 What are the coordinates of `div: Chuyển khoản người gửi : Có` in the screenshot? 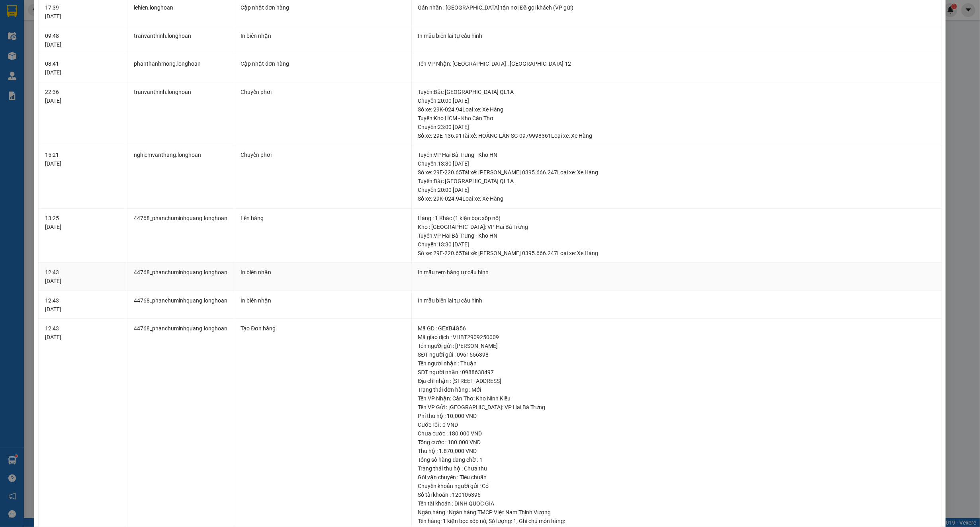 It's located at (677, 486).